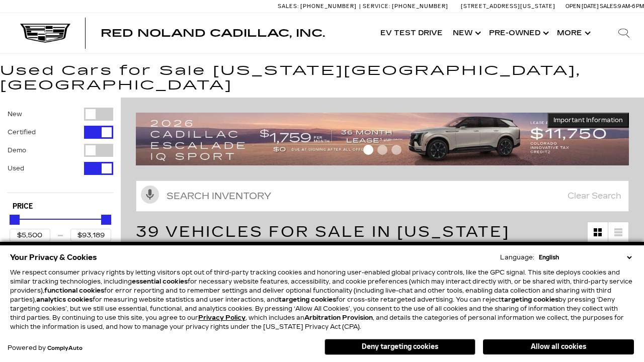 The image size is (644, 362). I want to click on a: 2509-September-FOM-Escalade-IQ-Lease9, so click(383, 139).